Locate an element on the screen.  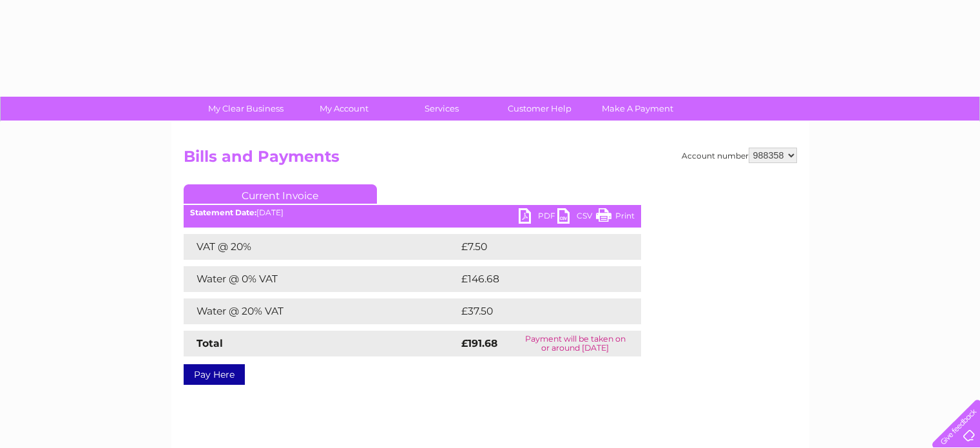
a: Customer Help is located at coordinates (539, 108).